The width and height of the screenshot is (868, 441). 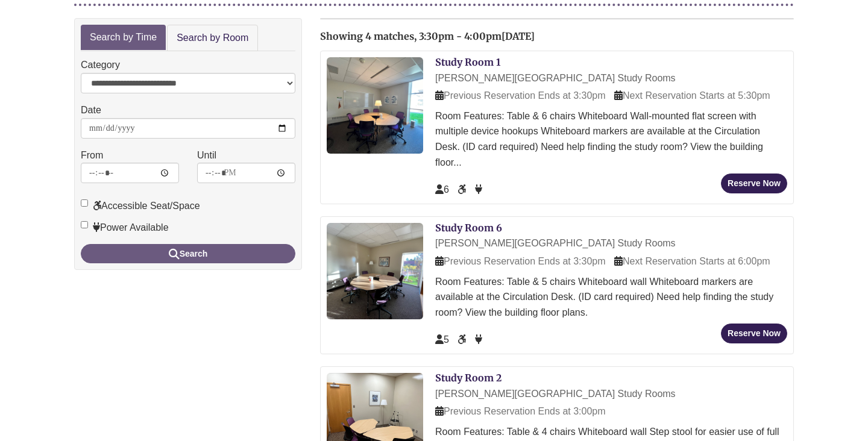 What do you see at coordinates (188, 253) in the screenshot?
I see `button: Search` at bounding box center [188, 253].